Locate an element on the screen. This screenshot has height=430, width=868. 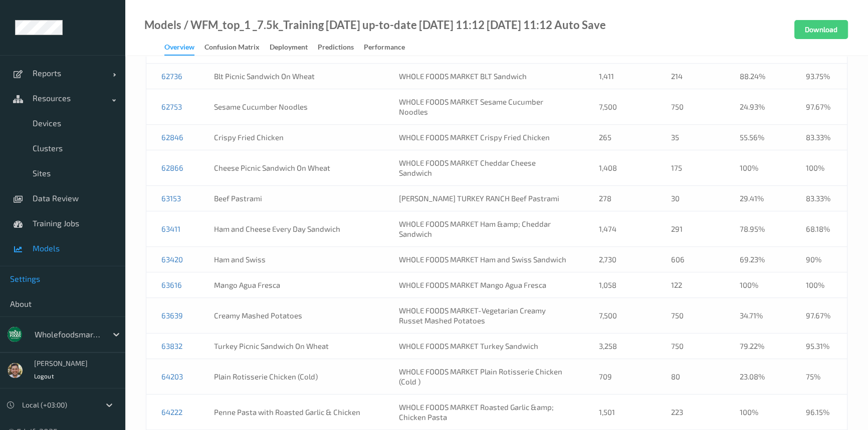
td: Mango Agua Fresca is located at coordinates (291, 285).